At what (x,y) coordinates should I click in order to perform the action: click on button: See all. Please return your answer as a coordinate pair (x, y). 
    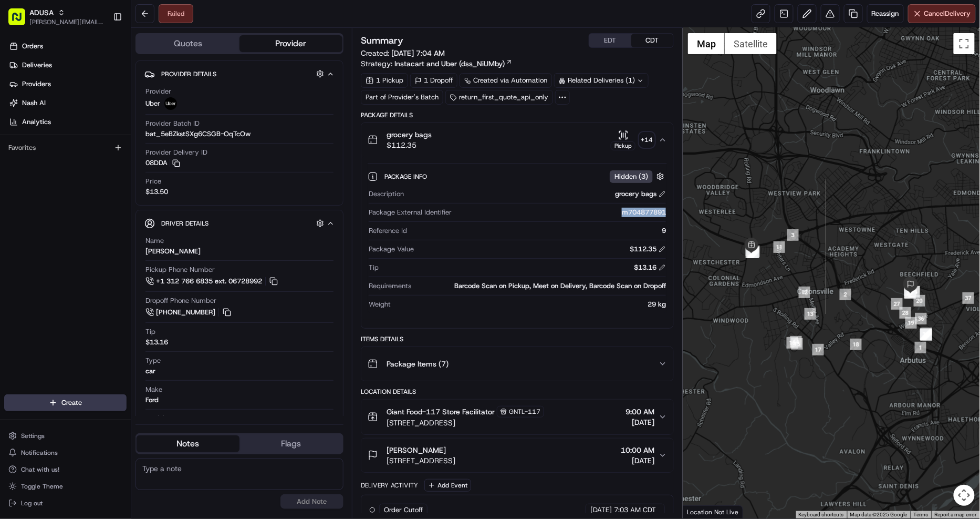
    Looking at the image, I should click on (177, 141).